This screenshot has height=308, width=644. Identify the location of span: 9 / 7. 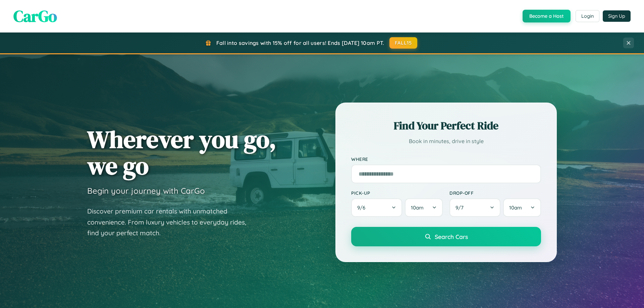
(461, 207).